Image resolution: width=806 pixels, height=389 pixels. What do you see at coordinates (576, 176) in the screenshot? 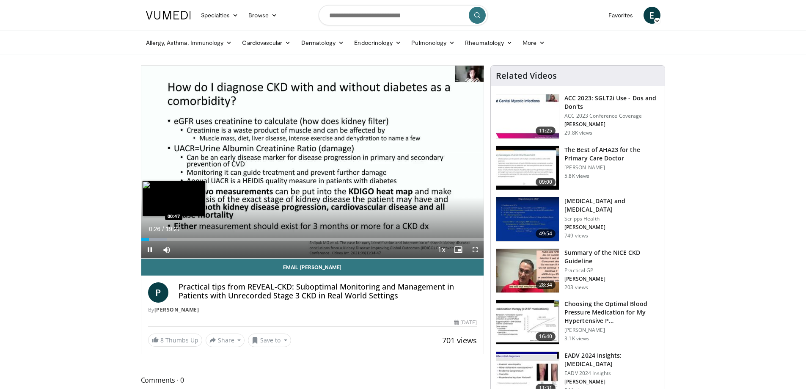
I see `p: 5.8K views` at bounding box center [576, 176].